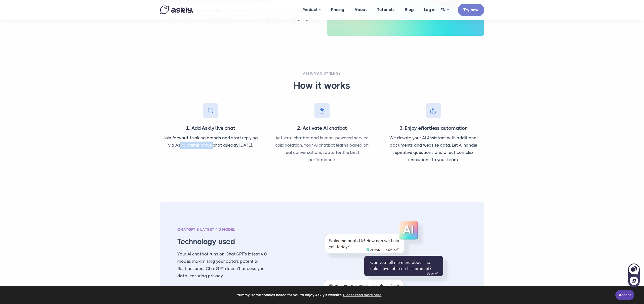 The width and height of the screenshot is (644, 304). What do you see at coordinates (433, 149) in the screenshot?
I see `p: We elevate your AI Assistant with additional documents and website data. Let AI handle repetitive...` at bounding box center [433, 149].